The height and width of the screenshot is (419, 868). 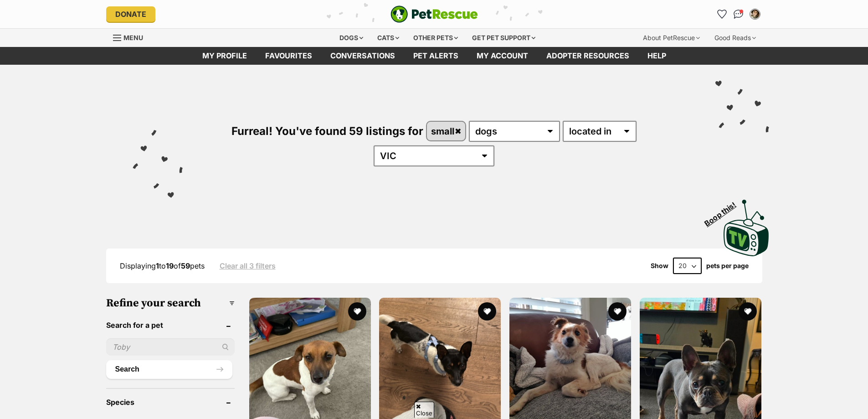 What do you see at coordinates (131, 14) in the screenshot?
I see `a: Donate` at bounding box center [131, 14].